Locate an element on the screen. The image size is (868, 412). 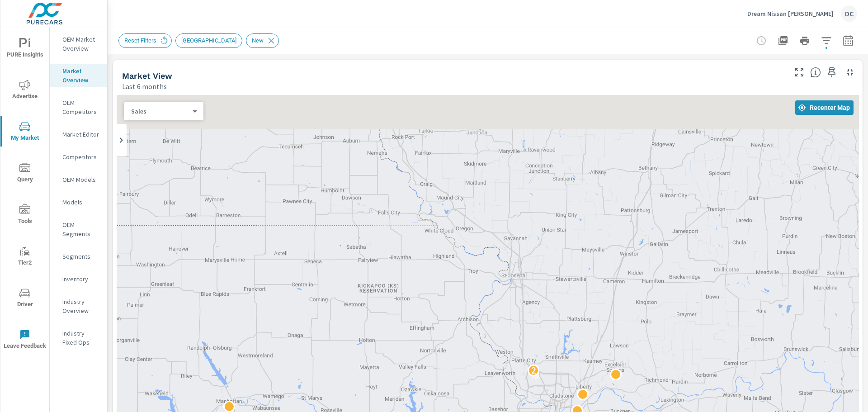
p: Industry Fixed Ops is located at coordinates (81, 338).